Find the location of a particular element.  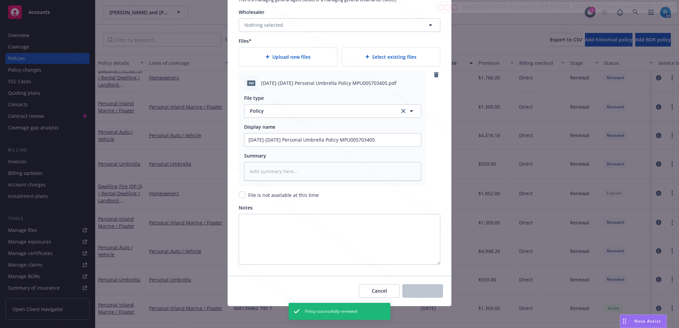

span: Display name is located at coordinates (260, 127).